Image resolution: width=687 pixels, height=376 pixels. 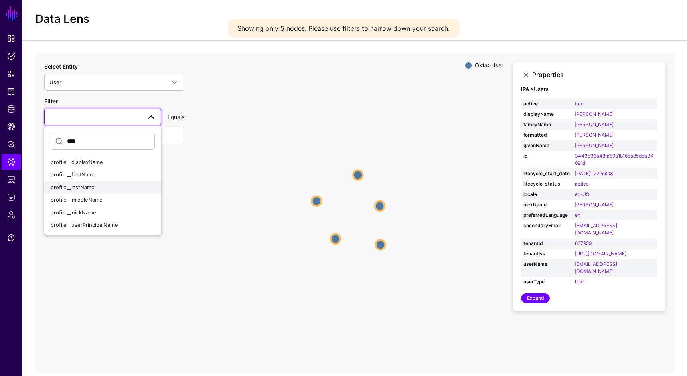 What do you see at coordinates (103, 226) in the screenshot?
I see `button: profile__userPrincipalName` at bounding box center [103, 226].